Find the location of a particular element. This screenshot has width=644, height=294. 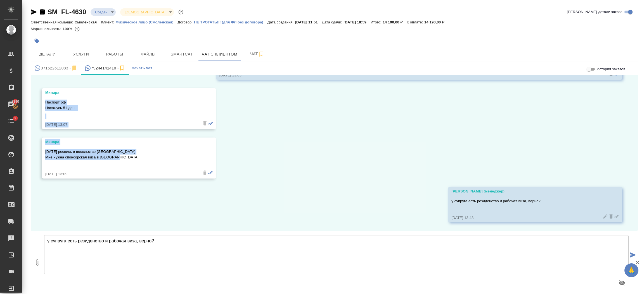

button: Добавить тэг is located at coordinates (37, 41).